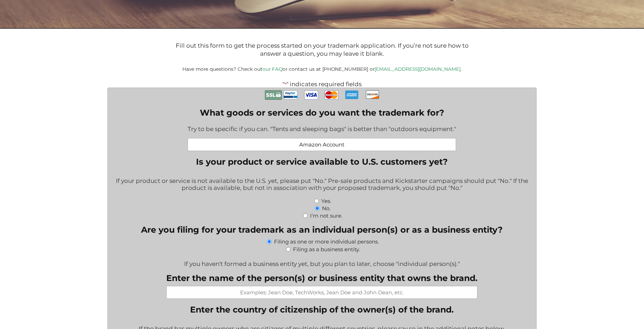 This screenshot has width=644, height=329. What do you see at coordinates (322, 84) in the screenshot?
I see `p: " " indicates required fields` at bounding box center [322, 84].